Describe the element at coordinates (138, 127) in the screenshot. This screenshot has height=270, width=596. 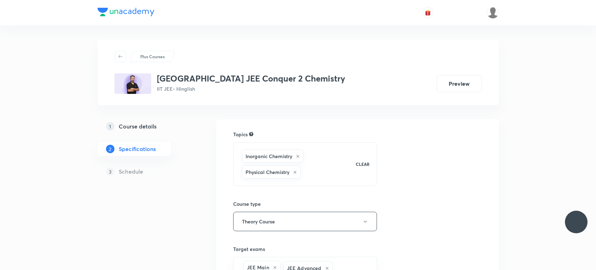
I see `h5: Course details` at that location.